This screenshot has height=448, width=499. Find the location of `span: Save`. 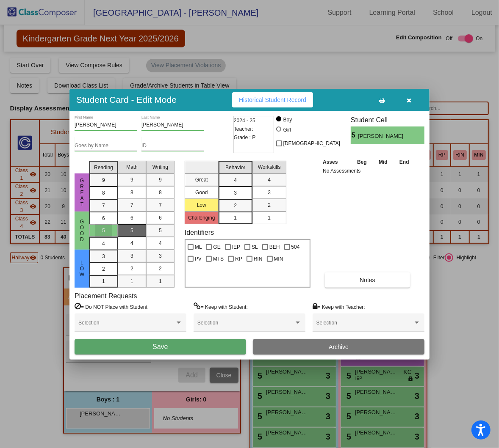

span: Save is located at coordinates (160, 346).